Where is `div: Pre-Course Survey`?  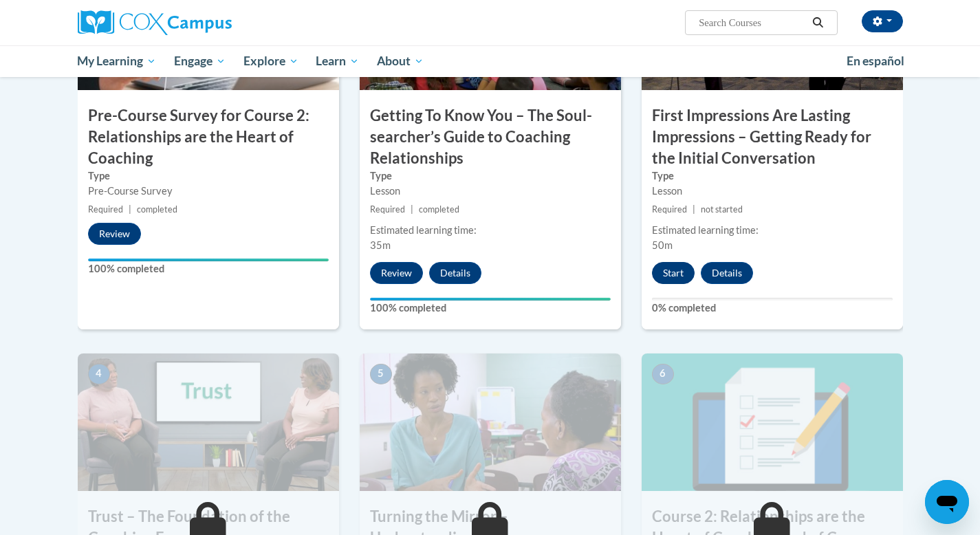
div: Pre-Course Survey is located at coordinates (209, 191).